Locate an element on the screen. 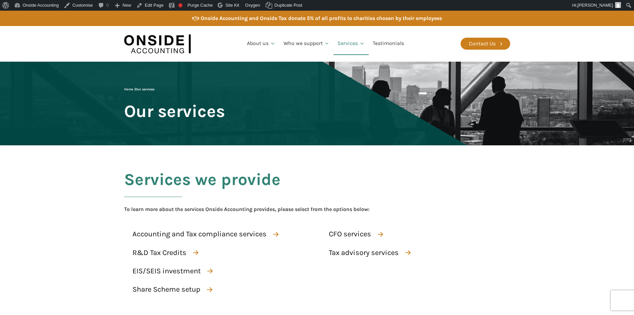 The width and height of the screenshot is (634, 315). div: Focus keyphrase not set is located at coordinates (180, 5).